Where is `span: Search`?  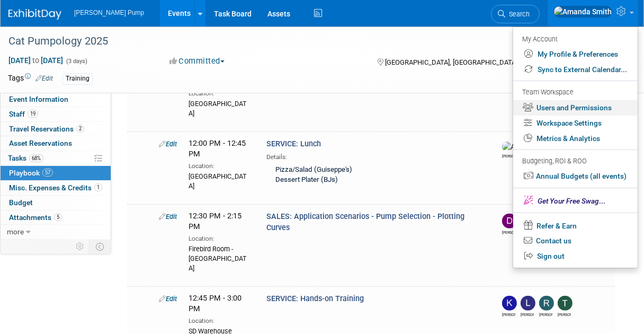
span: Search is located at coordinates (518, 14).